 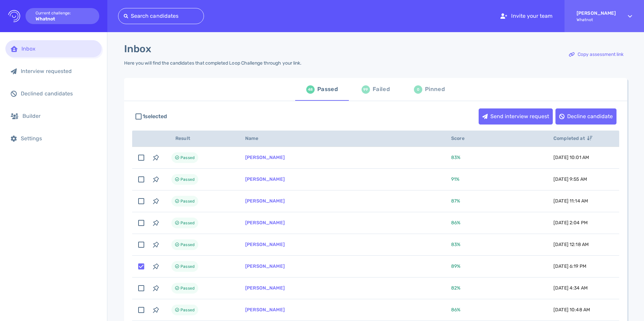 I want to click on div: Interview requested, so click(x=58, y=71).